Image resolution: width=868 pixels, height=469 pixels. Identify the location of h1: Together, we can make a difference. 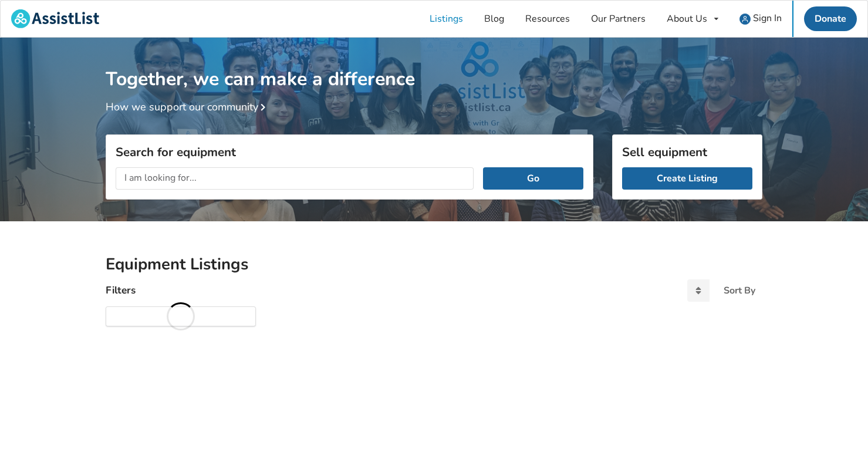
(434, 64).